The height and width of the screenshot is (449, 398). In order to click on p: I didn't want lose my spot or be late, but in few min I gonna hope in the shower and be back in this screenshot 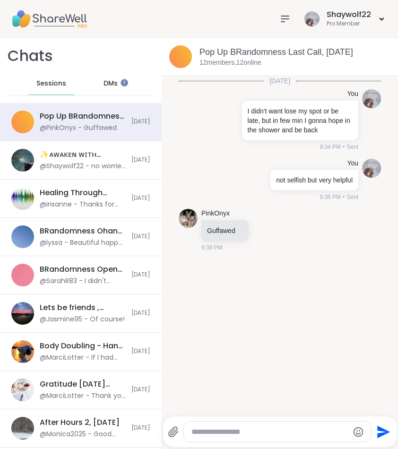, I will do `click(300, 120)`.